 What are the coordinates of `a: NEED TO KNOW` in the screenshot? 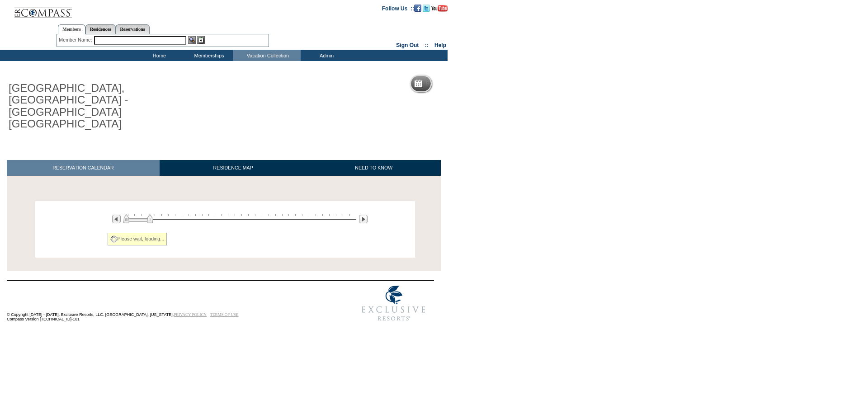 It's located at (374, 168).